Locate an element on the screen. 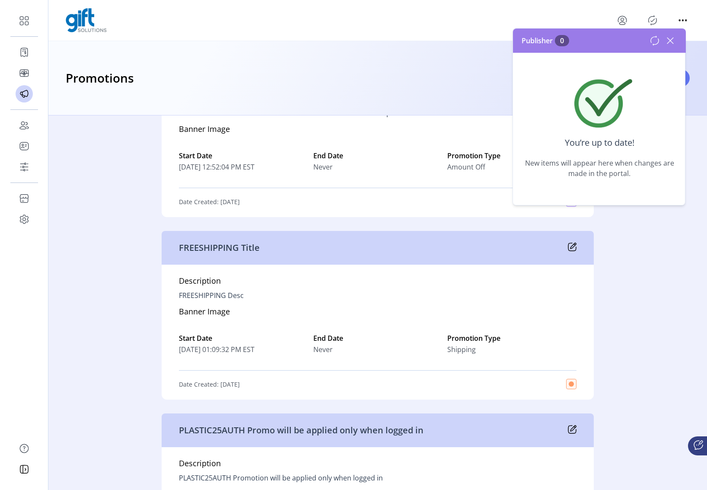  span: Publisher is located at coordinates (545, 41).